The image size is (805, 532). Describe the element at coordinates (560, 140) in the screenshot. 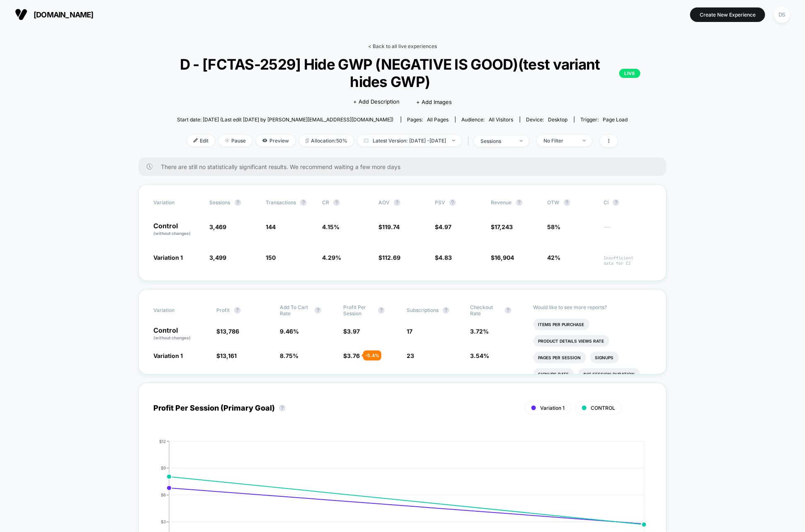

I see `div: No Filter` at that location.